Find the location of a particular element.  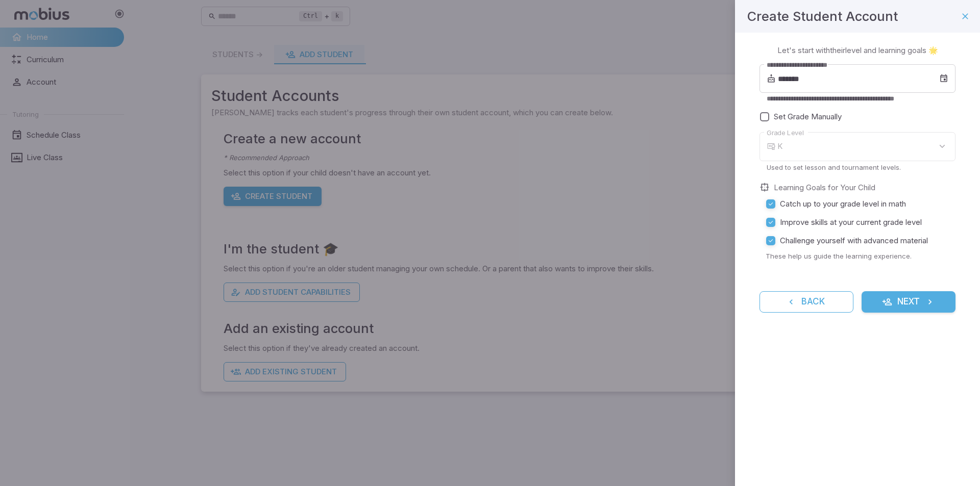

button: Next is located at coordinates (909, 302).